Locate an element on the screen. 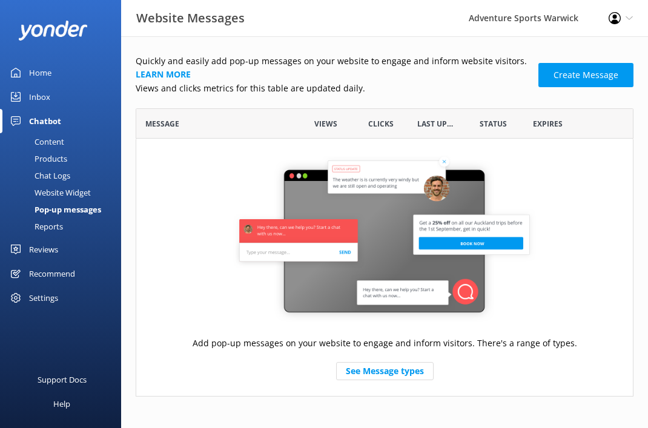 Image resolution: width=648 pixels, height=428 pixels. span: Expires is located at coordinates (548, 124).